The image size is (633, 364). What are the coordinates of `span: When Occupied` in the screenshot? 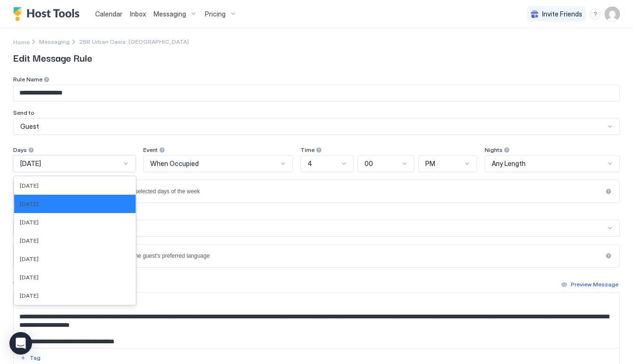 It's located at (174, 164).